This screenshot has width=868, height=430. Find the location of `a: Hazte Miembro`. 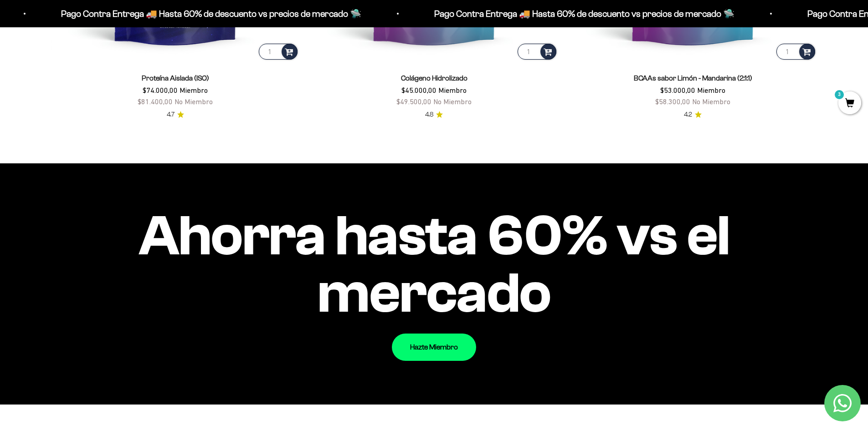

a: Hazte Miembro is located at coordinates (434, 347).